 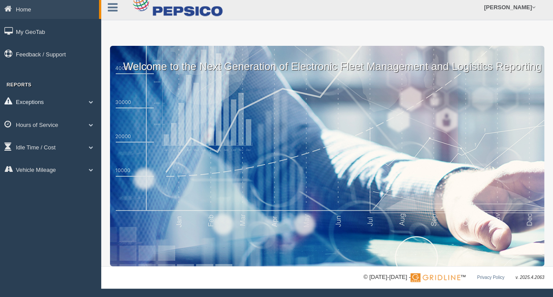 I want to click on a: Privacy Policy, so click(x=491, y=277).